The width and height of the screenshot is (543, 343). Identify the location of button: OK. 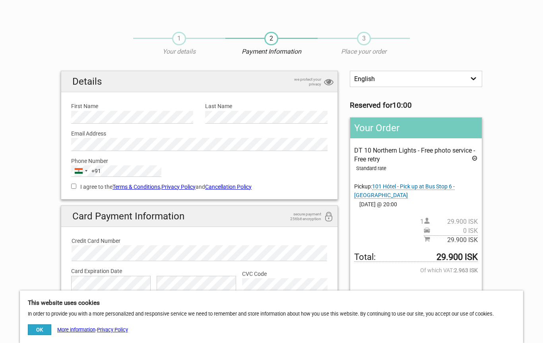
(39, 330).